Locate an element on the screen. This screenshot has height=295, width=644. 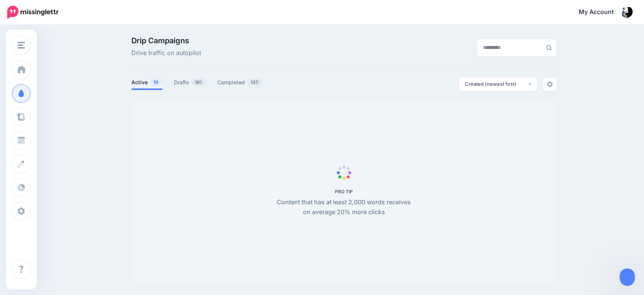
span: Drip Campaigns is located at coordinates (166, 40).